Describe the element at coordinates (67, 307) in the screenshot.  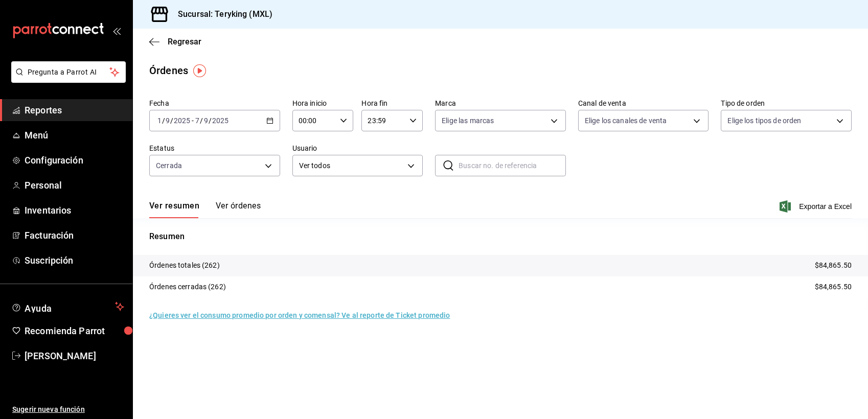
I see `span: Ayuda` at that location.